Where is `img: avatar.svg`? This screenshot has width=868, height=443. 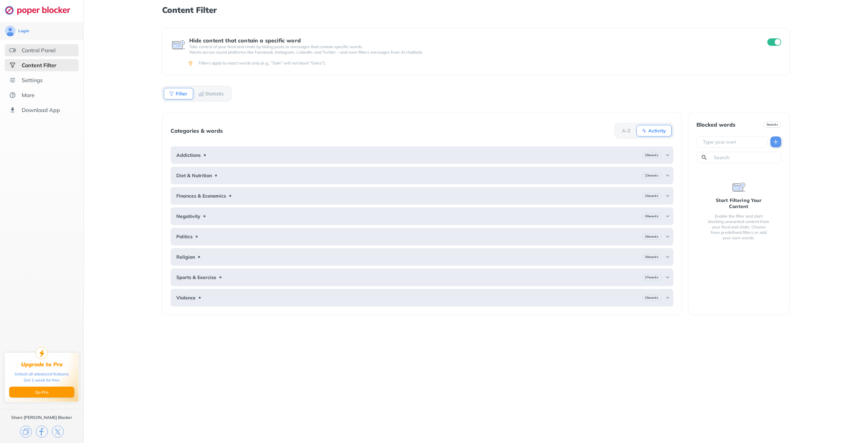
img: avatar.svg is located at coordinates (10, 31).